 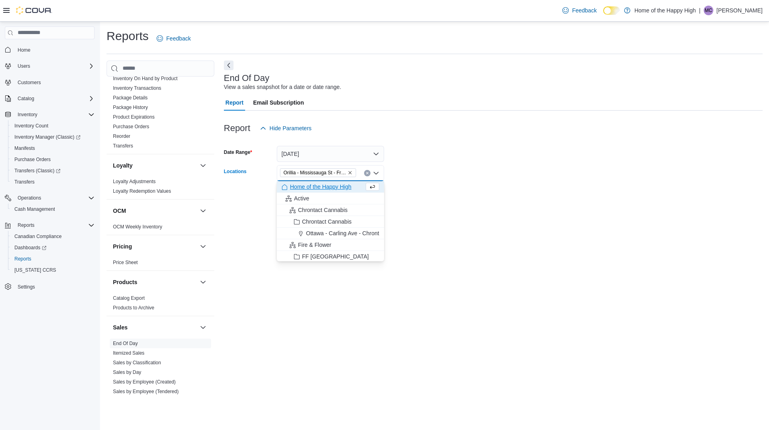 I want to click on div: Loyalty, so click(x=160, y=188).